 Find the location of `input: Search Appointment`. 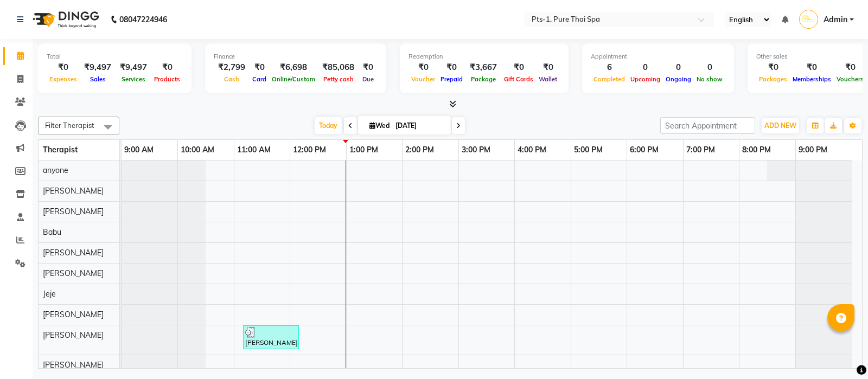

input: Search Appointment is located at coordinates (708, 125).